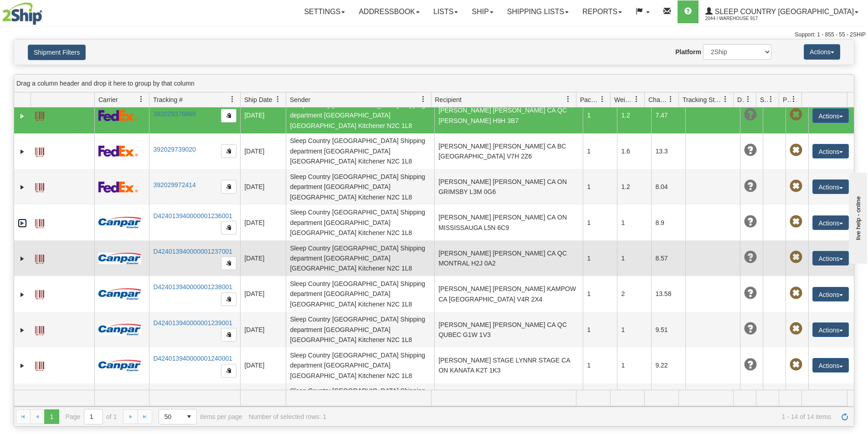 This screenshot has width=868, height=434. Describe the element at coordinates (602, 12) in the screenshot. I see `a: Reports` at that location.